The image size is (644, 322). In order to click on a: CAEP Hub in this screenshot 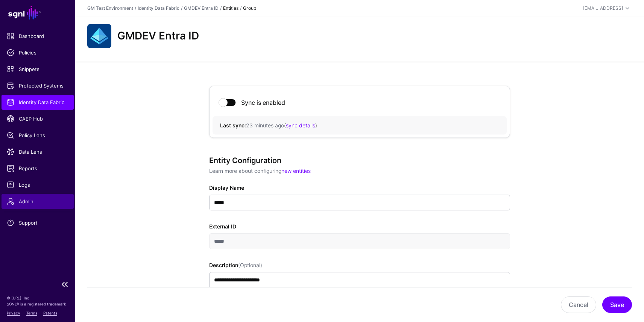, I will do `click(38, 119)`.